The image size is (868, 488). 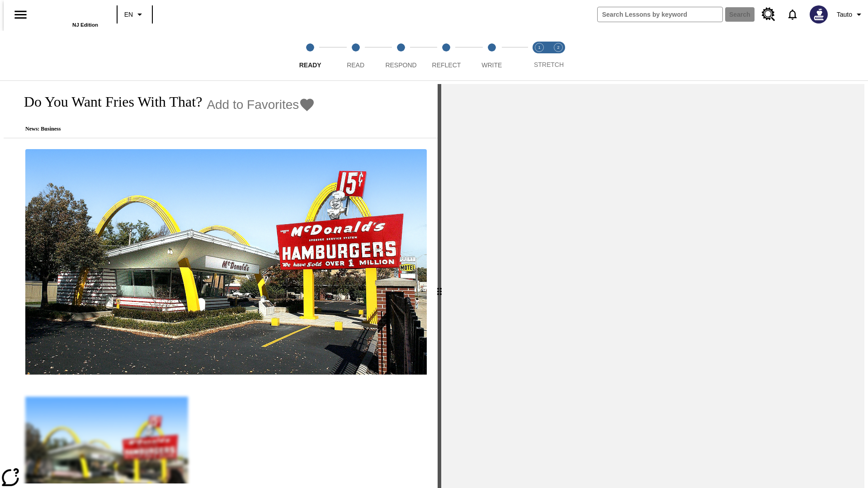 What do you see at coordinates (400, 65) in the screenshot?
I see `span: Respond` at bounding box center [400, 65].